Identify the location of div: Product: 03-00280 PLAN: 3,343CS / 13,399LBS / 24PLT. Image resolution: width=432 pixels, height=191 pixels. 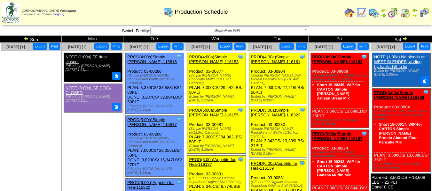
(278, 132).